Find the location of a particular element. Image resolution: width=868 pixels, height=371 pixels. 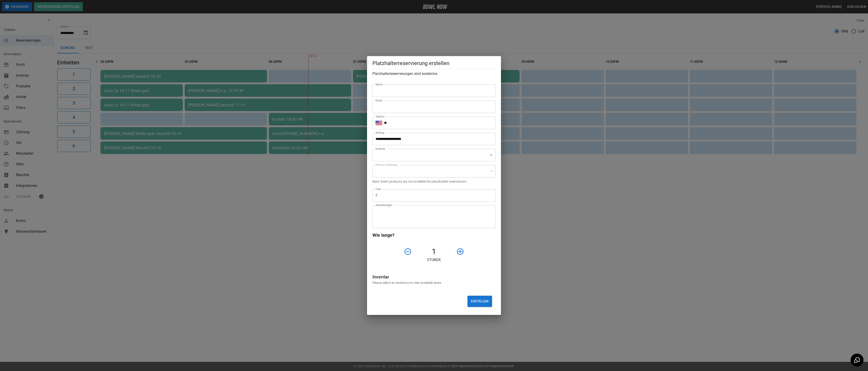

h6: Wie lange? is located at coordinates (434, 235).